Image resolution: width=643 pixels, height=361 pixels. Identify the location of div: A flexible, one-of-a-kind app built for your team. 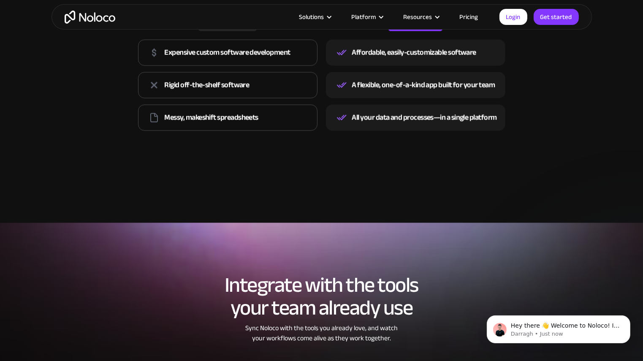
(424, 85).